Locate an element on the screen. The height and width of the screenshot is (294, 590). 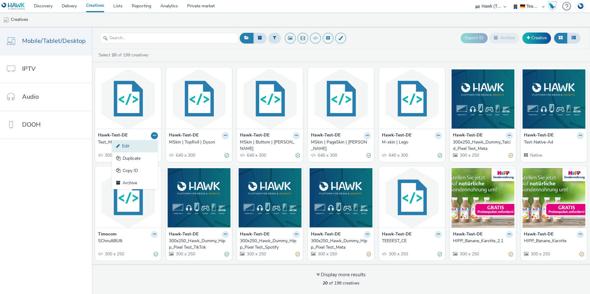
img: Account DE is located at coordinates (580, 6).